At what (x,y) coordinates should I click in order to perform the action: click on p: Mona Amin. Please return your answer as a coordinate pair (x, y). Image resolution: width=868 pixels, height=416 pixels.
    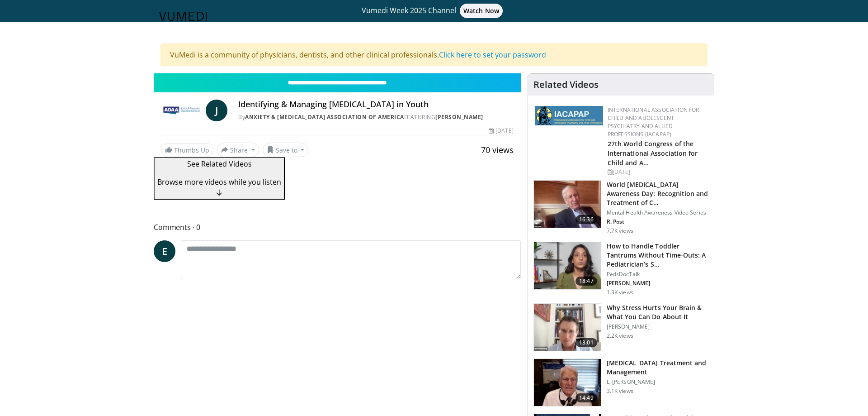
    Looking at the image, I should click on (657, 283).